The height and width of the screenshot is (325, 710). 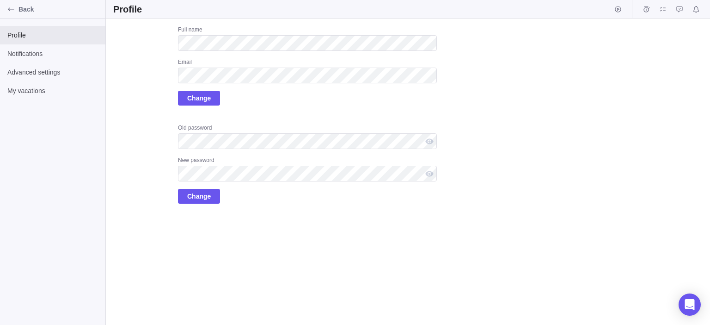 I want to click on span: Advanced settings, so click(x=53, y=72).